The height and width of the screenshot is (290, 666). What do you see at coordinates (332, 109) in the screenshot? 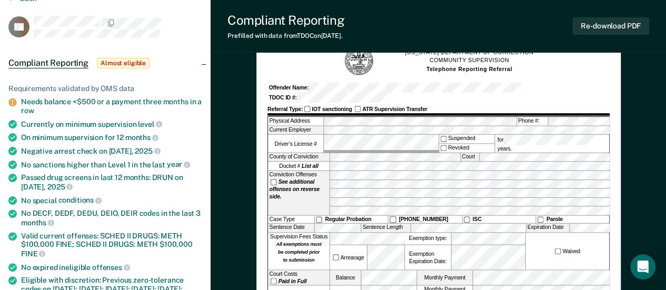
I see `strong: IOT sanctioning` at bounding box center [332, 109].